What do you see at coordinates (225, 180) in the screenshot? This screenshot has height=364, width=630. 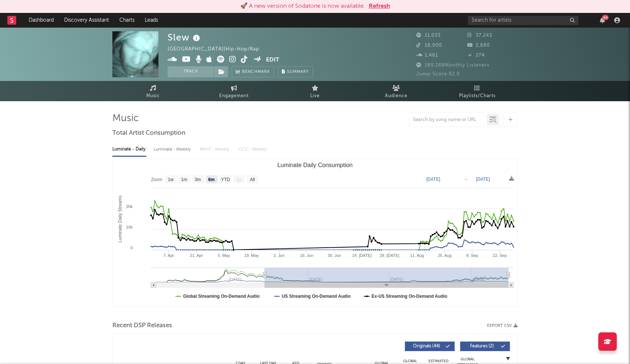 I see `text: YTD` at bounding box center [225, 180].